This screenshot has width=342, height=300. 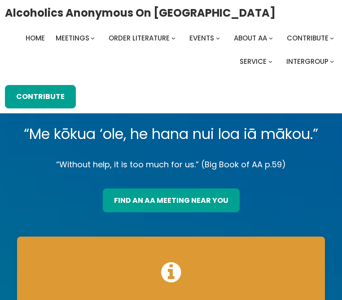 I want to click on button: About AA submenu, so click(x=271, y=38).